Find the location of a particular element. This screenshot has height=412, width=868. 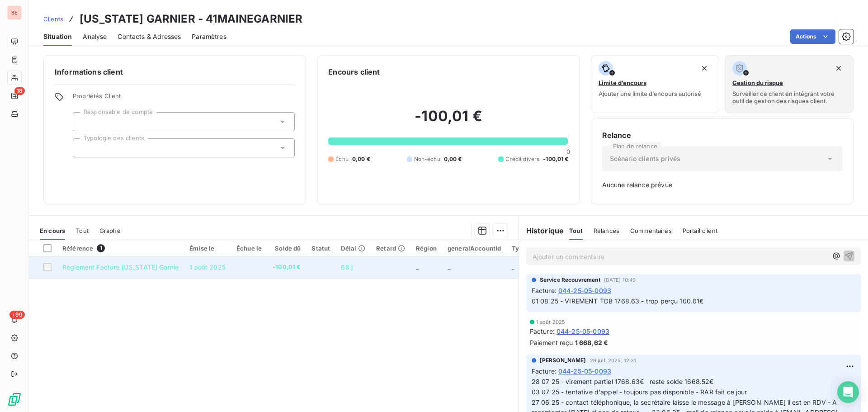

span: Aucune relance prévue is located at coordinates (722, 185).